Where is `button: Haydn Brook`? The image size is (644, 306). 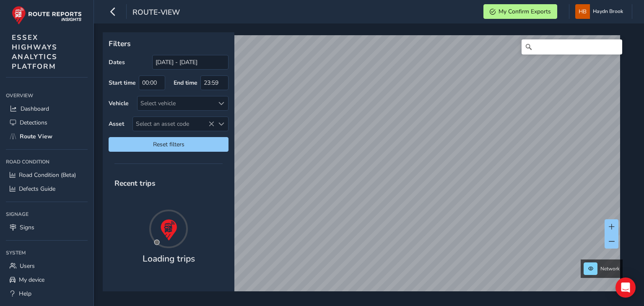
button: Haydn Brook is located at coordinates (600, 11).